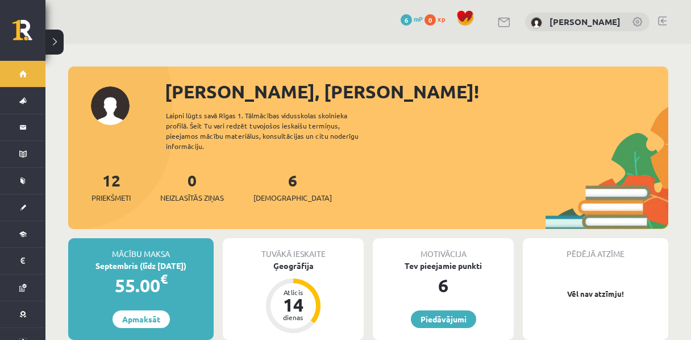 The image size is (691, 340). I want to click on div: Pēdējā atzīme, so click(596, 249).